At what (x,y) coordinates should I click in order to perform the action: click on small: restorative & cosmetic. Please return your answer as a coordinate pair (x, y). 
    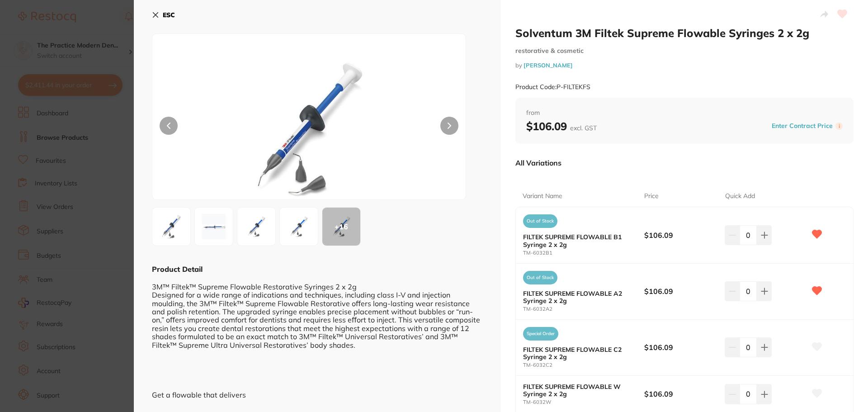
    Looking at the image, I should click on (684, 51).